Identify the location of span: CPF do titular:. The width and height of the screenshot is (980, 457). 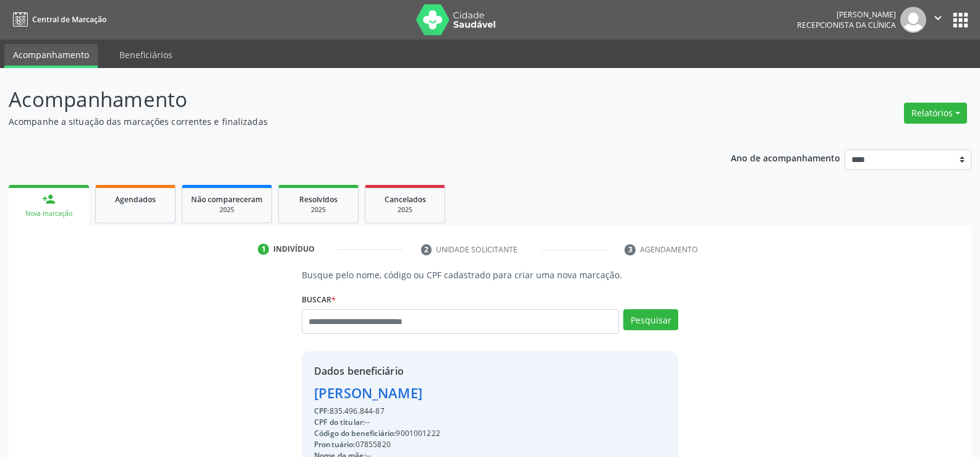
(340, 422).